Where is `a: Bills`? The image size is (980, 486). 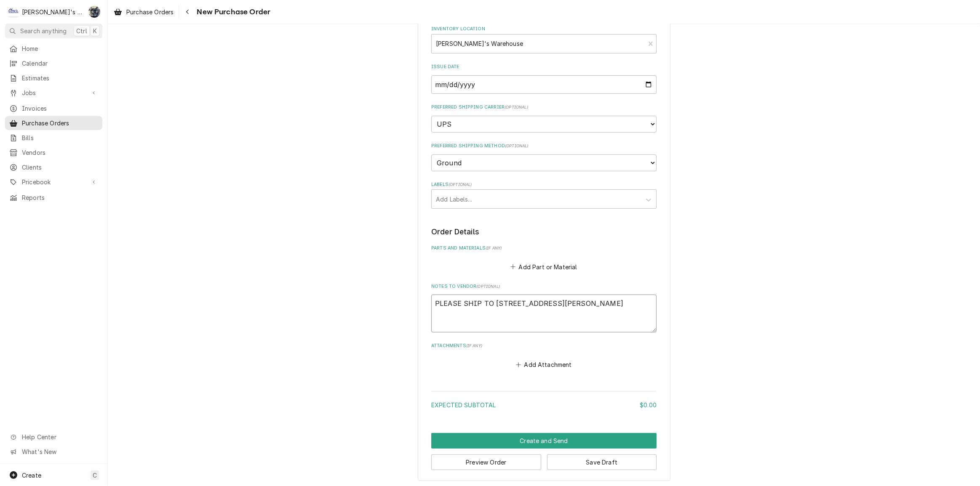
a: Bills is located at coordinates (54, 138).